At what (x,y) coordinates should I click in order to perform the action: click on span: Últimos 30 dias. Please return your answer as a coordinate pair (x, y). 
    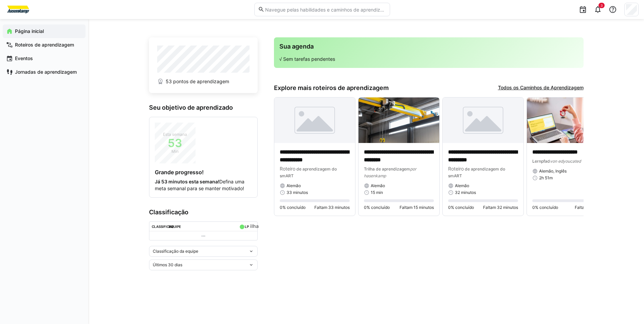
    Looking at the image, I should click on (168, 265).